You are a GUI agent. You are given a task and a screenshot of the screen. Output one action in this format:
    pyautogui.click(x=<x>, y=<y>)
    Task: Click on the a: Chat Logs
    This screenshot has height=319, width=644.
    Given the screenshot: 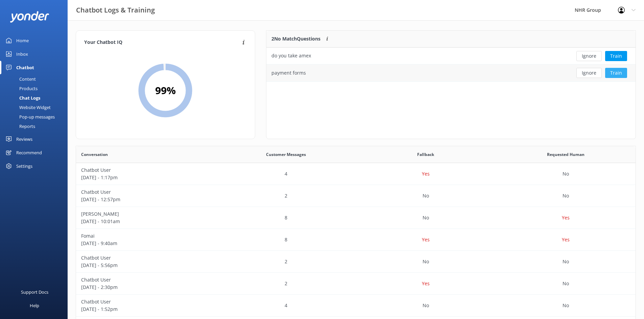 What is the action you would take?
    pyautogui.click(x=36, y=98)
    